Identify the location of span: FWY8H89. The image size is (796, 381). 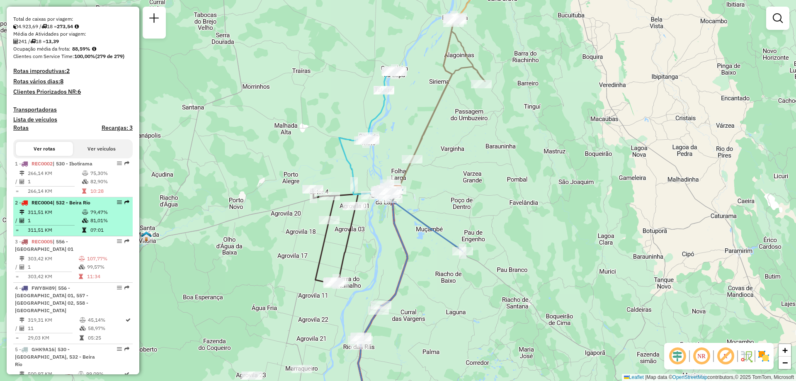
(43, 288).